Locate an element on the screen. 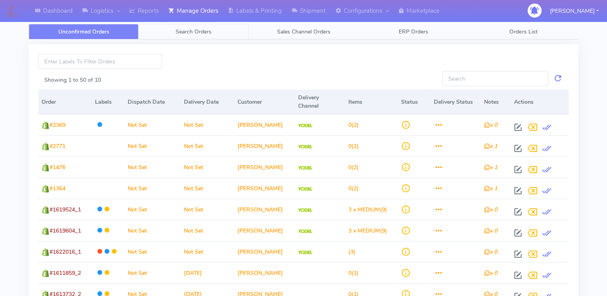 This screenshot has height=296, width=607. th: Actions is located at coordinates (540, 102).